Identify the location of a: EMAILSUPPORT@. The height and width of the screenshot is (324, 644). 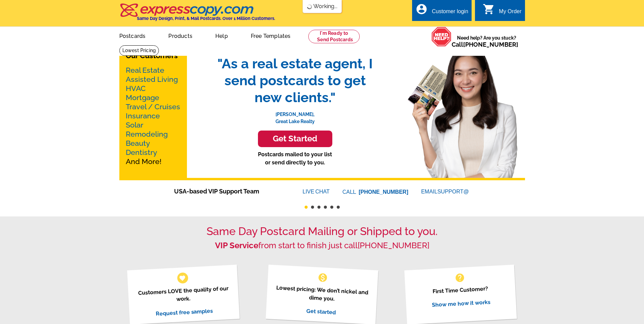
(446, 192).